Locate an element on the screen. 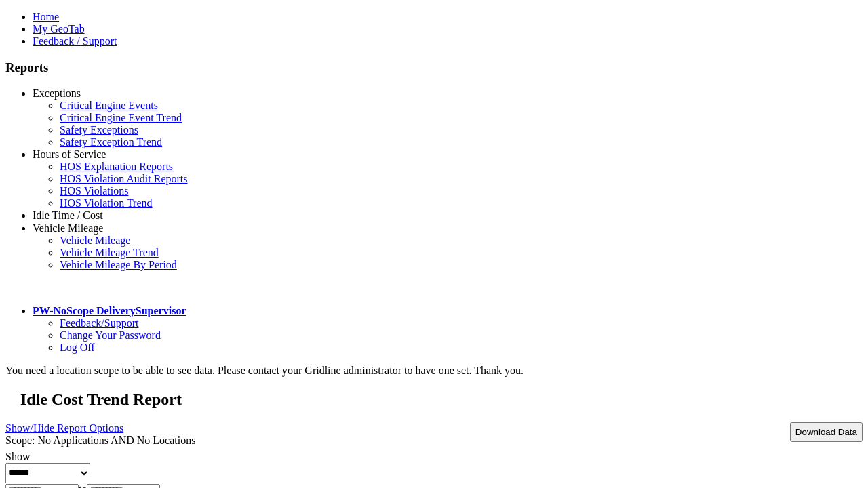 This screenshot has width=868, height=488. button: Download Data is located at coordinates (826, 432).